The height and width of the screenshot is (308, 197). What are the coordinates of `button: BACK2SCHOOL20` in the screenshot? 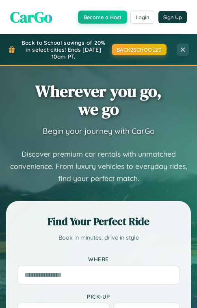 It's located at (140, 50).